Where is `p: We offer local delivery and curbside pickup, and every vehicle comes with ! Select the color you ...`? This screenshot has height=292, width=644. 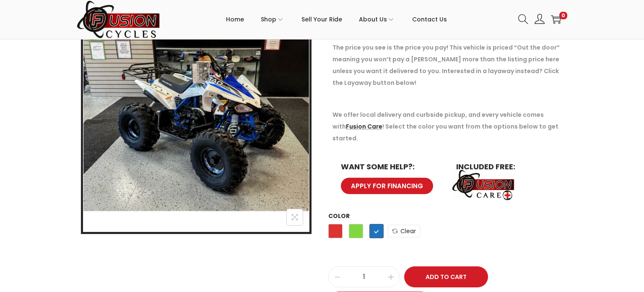 p: We offer local delivery and curbside pickup, and every vehicle comes with ! Select the color you ... is located at coordinates (448, 126).